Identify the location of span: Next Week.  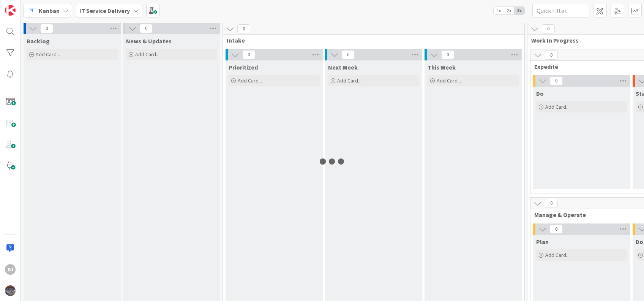
(343, 67).